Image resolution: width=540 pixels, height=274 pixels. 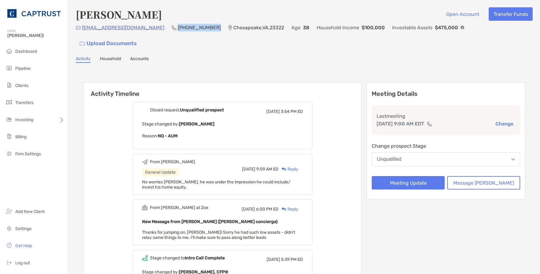 I want to click on img: clients icon, so click(x=9, y=85).